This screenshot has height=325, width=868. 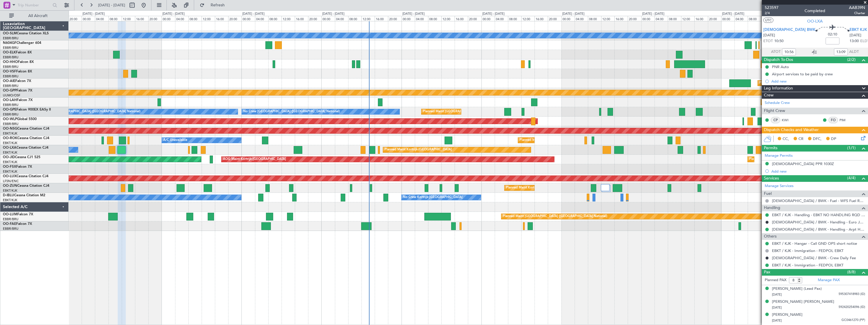 I want to click on span: OO-SLM, so click(x=10, y=34).